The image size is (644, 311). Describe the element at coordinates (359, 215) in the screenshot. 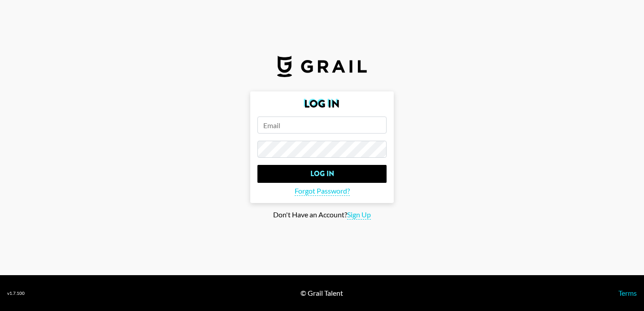

I see `span: Sign Up` at that location.